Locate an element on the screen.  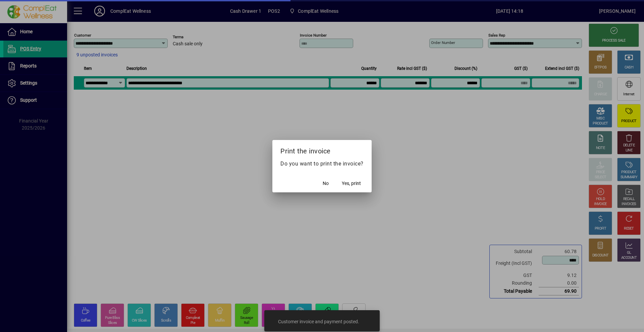
h2: Print the invoice is located at coordinates (322, 150).